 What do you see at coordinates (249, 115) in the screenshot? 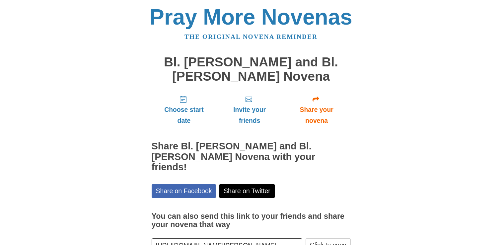
I see `span: Invite your friends` at bounding box center [249, 115].